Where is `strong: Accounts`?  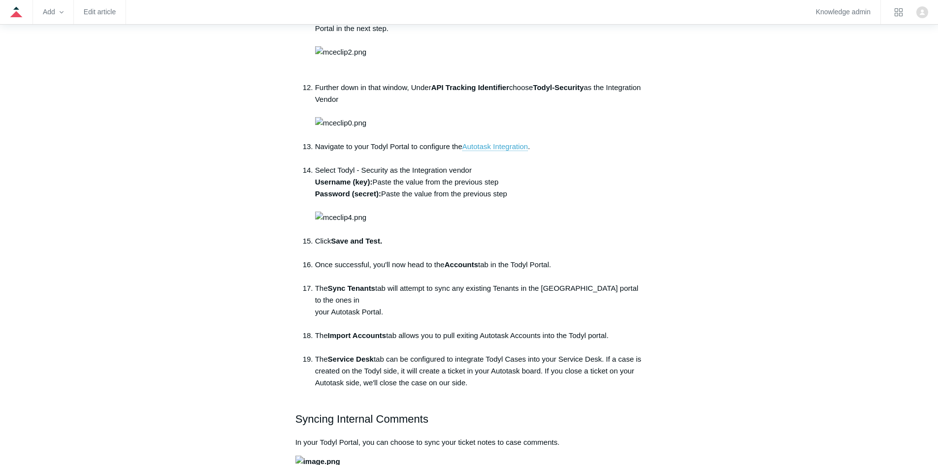 strong: Accounts is located at coordinates (461, 264).